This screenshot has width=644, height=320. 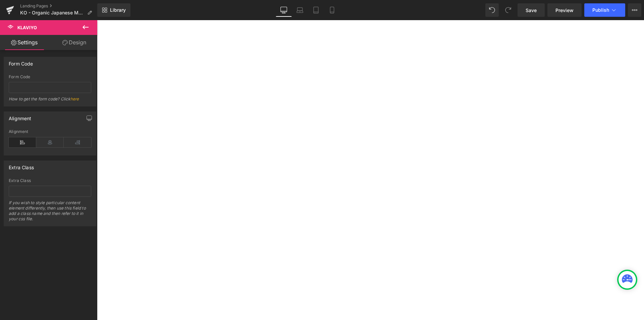 What do you see at coordinates (601, 10) in the screenshot?
I see `span: Publish` at bounding box center [601, 10].